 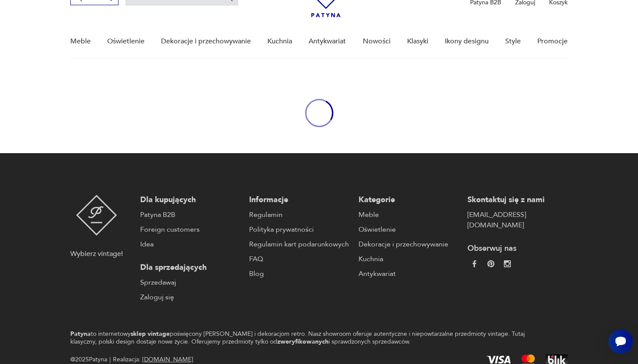 What do you see at coordinates (552, 41) in the screenshot?
I see `a: Promocje` at bounding box center [552, 41].